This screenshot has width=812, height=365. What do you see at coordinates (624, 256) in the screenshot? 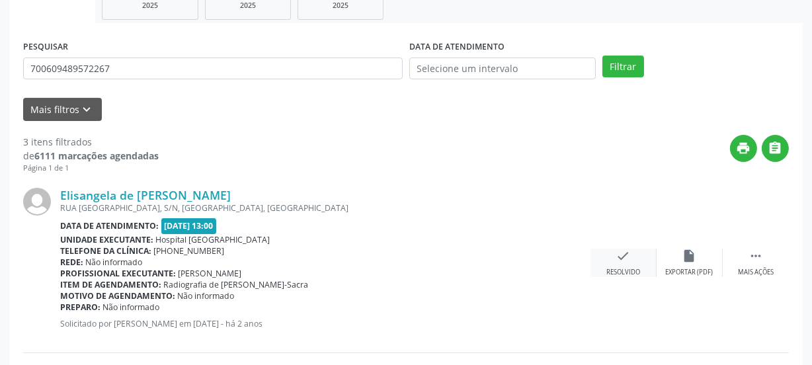
I see `i: check` at bounding box center [624, 256].